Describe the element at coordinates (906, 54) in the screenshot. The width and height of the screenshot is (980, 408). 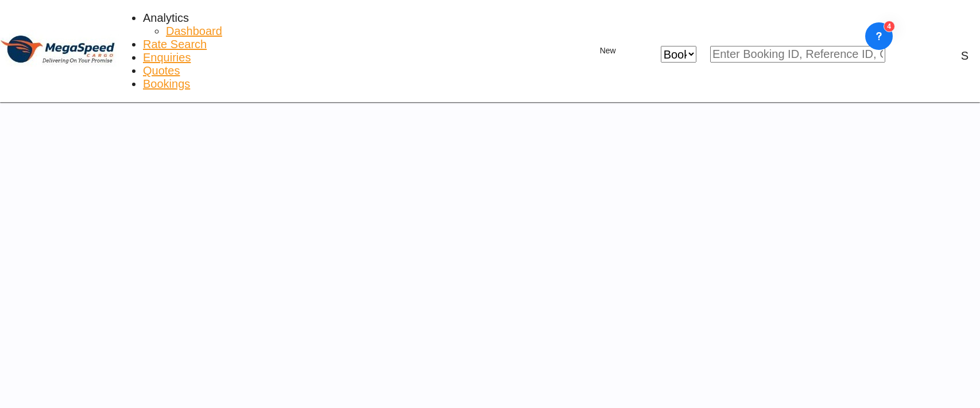
I see `div: icon-magnify` at that location.